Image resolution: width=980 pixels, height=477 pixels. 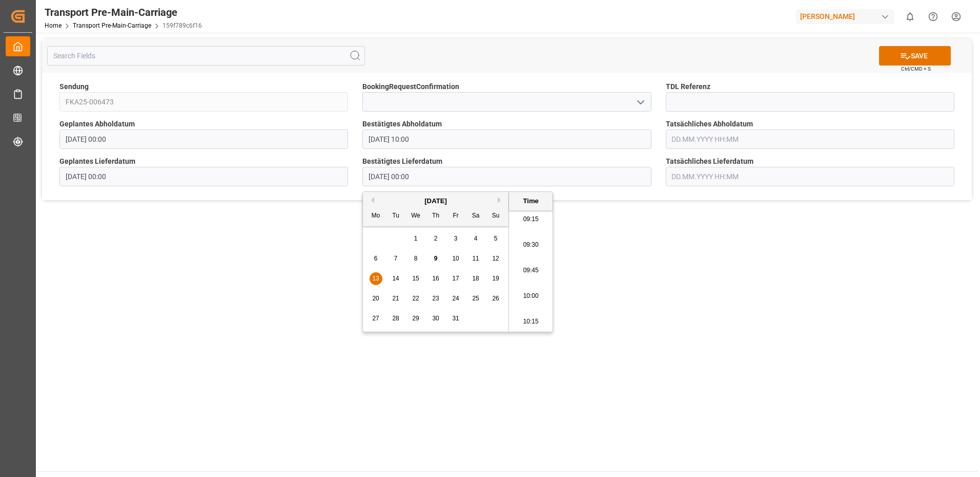 What do you see at coordinates (415, 278) in the screenshot?
I see `span: 15` at bounding box center [415, 278].